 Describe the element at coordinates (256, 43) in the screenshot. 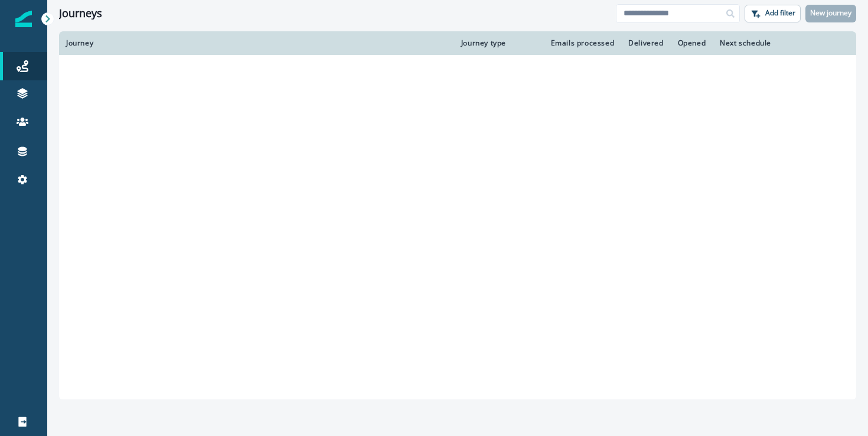

I see `div: Journey` at that location.